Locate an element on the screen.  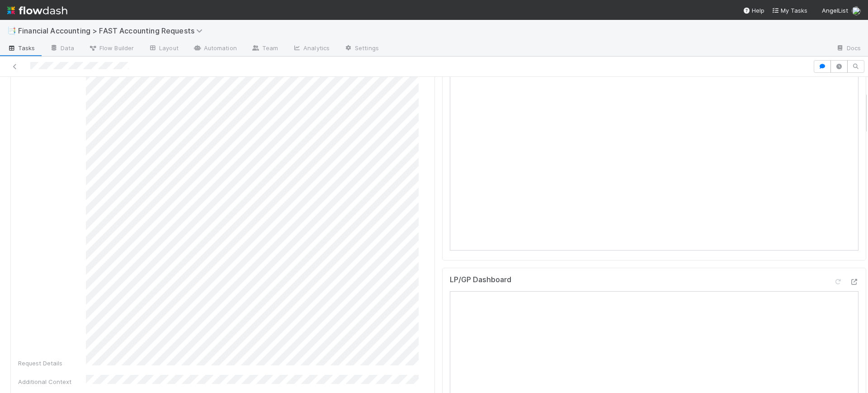
span: My Tasks is located at coordinates (790, 11).